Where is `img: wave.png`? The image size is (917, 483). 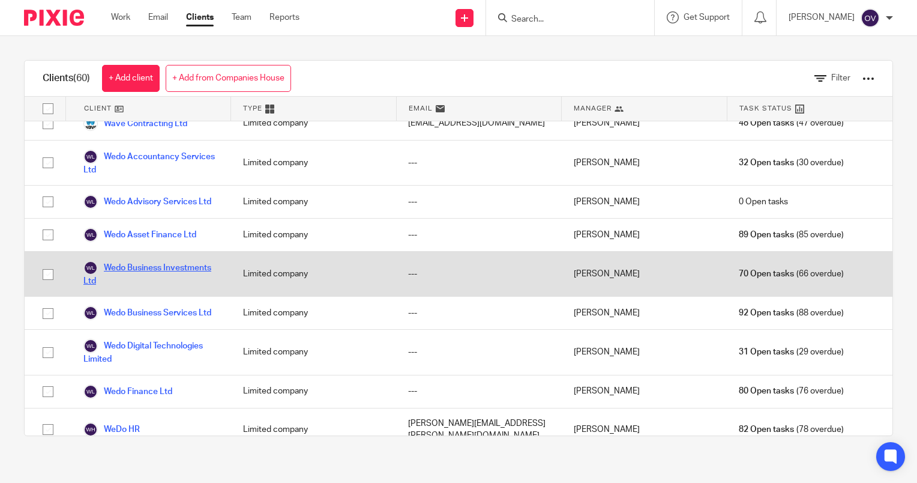 img: wave.png is located at coordinates (91, 124).